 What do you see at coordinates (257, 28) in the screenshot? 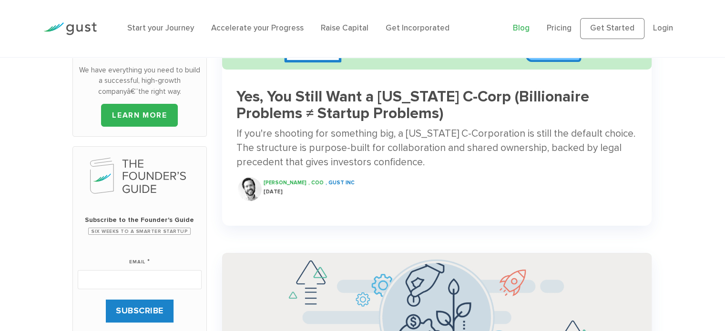
I see `a: Accelerate your Progress` at bounding box center [257, 28].